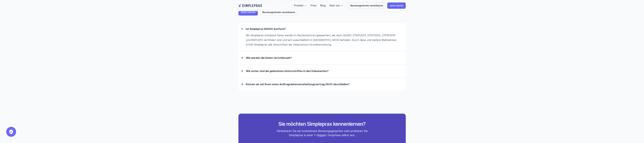  What do you see at coordinates (248, 12) in the screenshot?
I see `p: Jetzt starten` at bounding box center [248, 12].